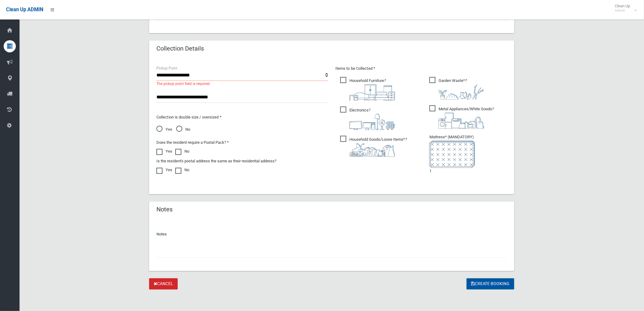 The height and width of the screenshot is (311, 644). I want to click on label: Does the resident require a Postal Pack? *, so click(193, 143).